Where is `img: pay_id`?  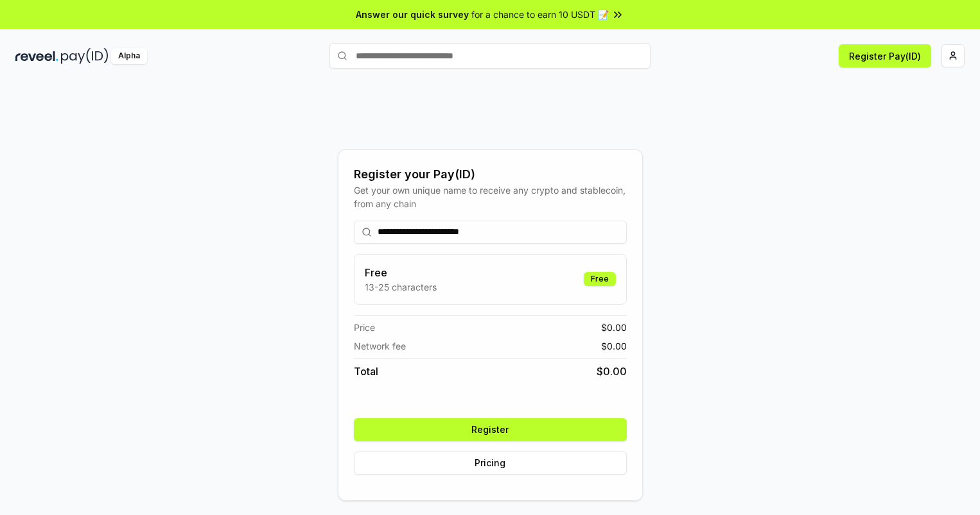 img: pay_id is located at coordinates (84, 56).